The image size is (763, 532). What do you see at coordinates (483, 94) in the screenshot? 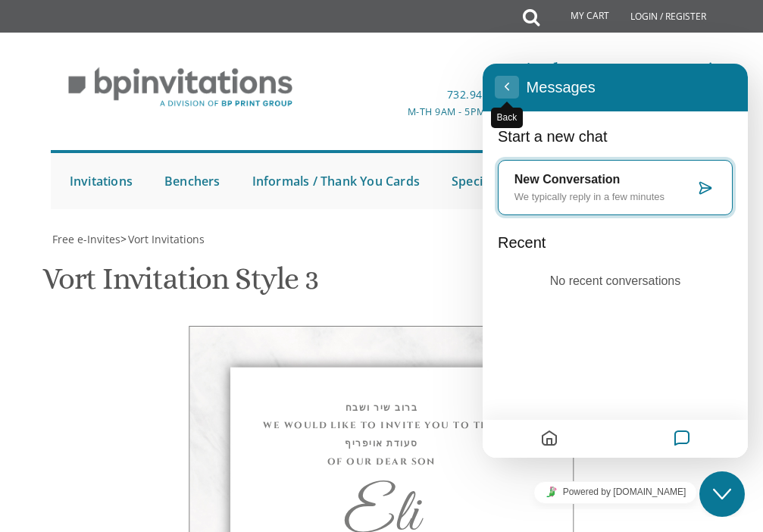
I see `a: 732.947.3597` at bounding box center [483, 94].